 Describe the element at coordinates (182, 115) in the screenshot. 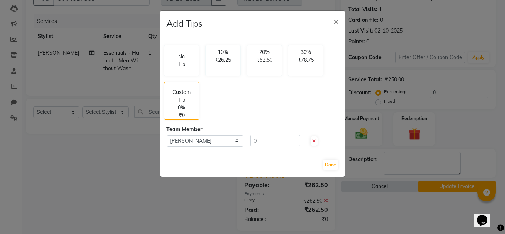

I see `p: ₹0` at that location.